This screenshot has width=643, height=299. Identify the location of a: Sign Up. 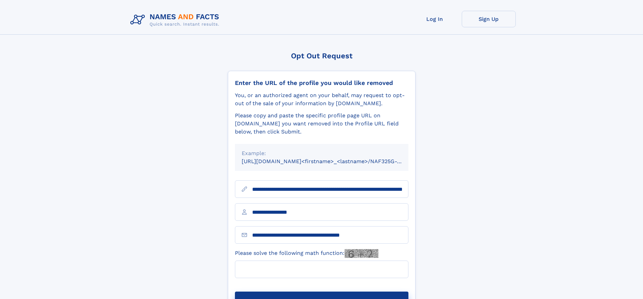
(489, 19).